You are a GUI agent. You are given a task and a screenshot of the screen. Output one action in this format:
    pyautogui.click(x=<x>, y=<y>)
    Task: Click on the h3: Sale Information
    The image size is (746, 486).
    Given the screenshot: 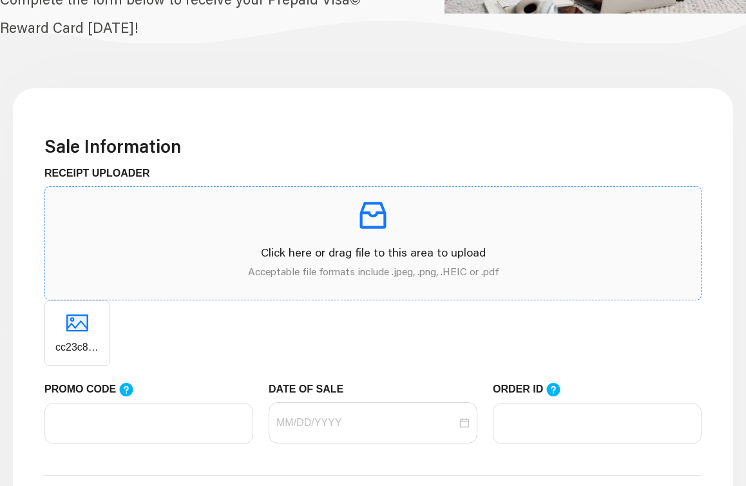 What is the action you would take?
    pyautogui.click(x=373, y=146)
    